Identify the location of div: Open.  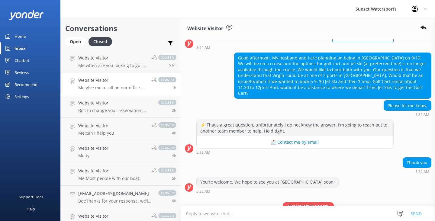
(75, 42).